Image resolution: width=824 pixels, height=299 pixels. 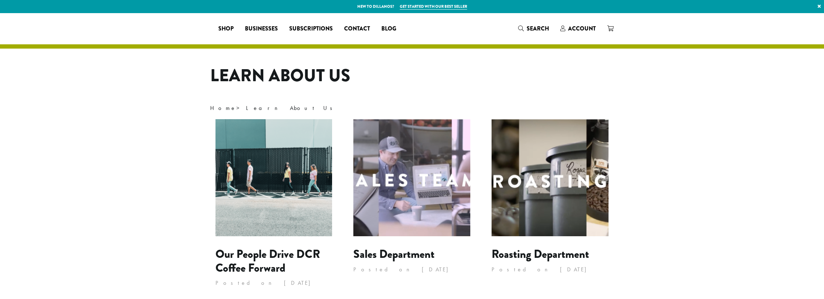 I want to click on a: Shop, so click(x=226, y=29).